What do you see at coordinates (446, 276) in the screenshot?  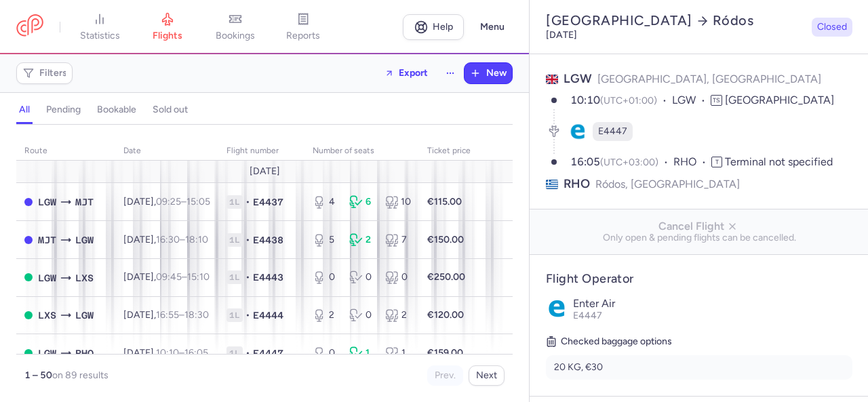 I see `strong: €250.00` at bounding box center [446, 276].